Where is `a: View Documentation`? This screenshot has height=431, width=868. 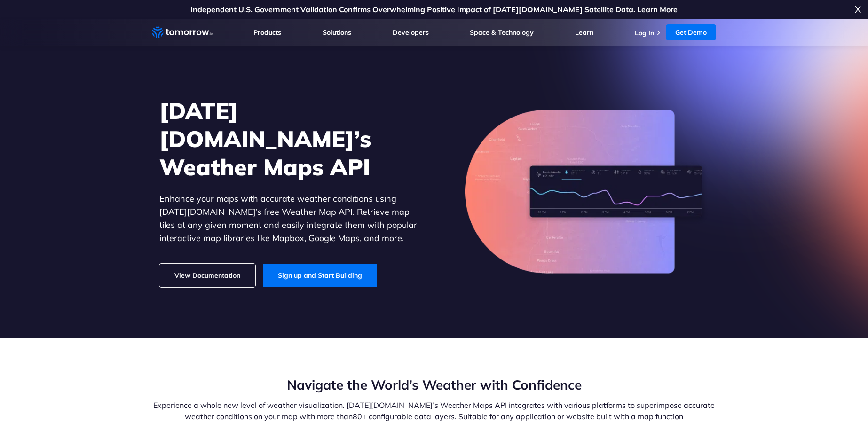
a: View Documentation is located at coordinates (208, 276).